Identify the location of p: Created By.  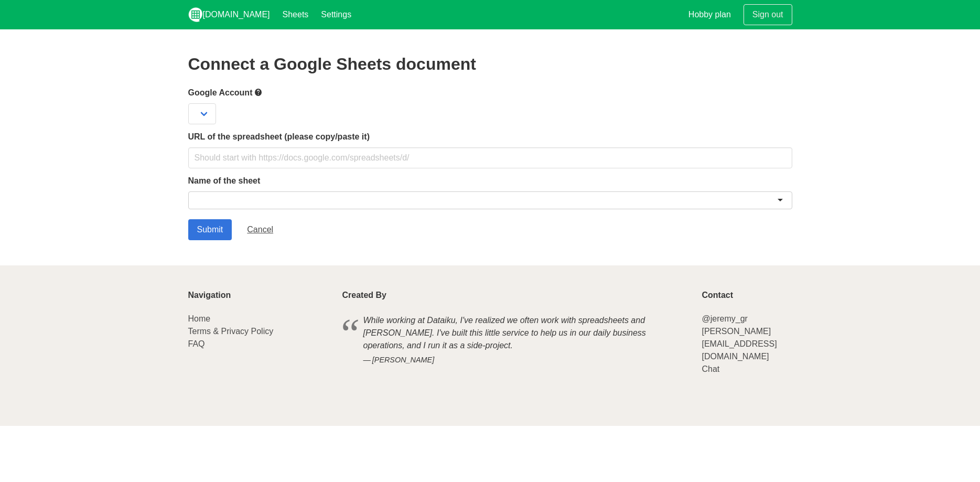
(516, 295).